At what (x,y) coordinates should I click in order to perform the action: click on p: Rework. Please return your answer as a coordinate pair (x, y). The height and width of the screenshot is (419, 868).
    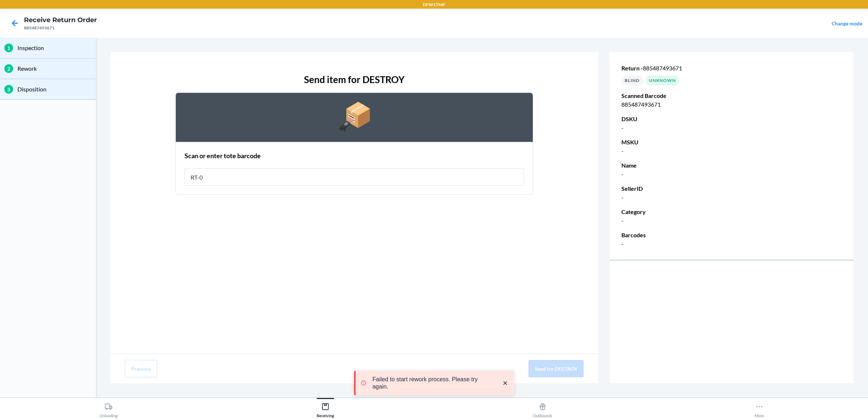
    Looking at the image, I should click on (55, 69).